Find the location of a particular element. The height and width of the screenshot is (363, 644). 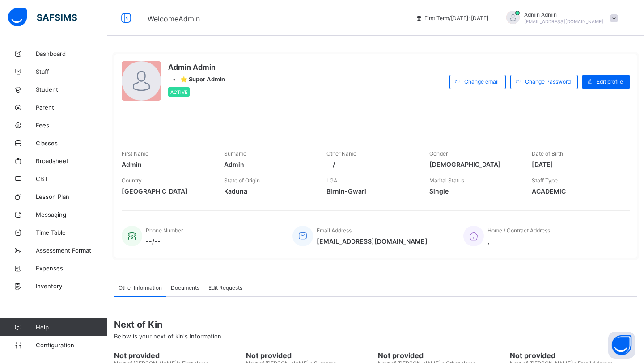

span: Help is located at coordinates (71, 327).